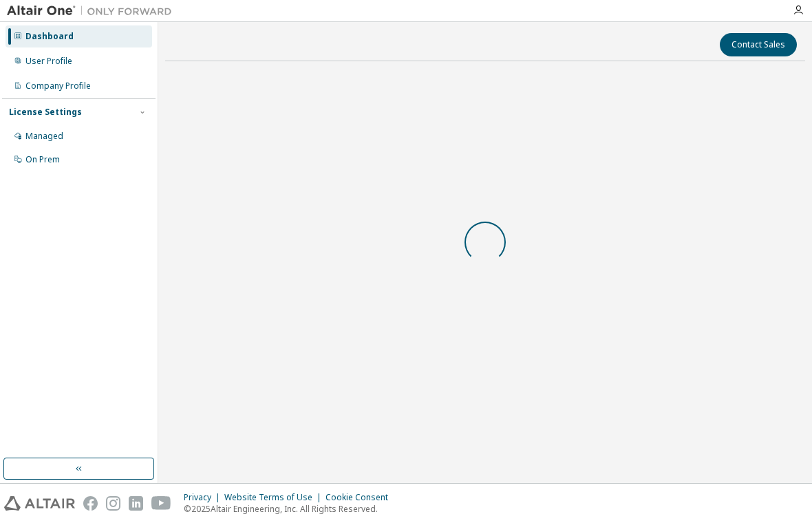 This screenshot has width=812, height=523. What do you see at coordinates (43, 160) in the screenshot?
I see `div: On Prem` at bounding box center [43, 160].